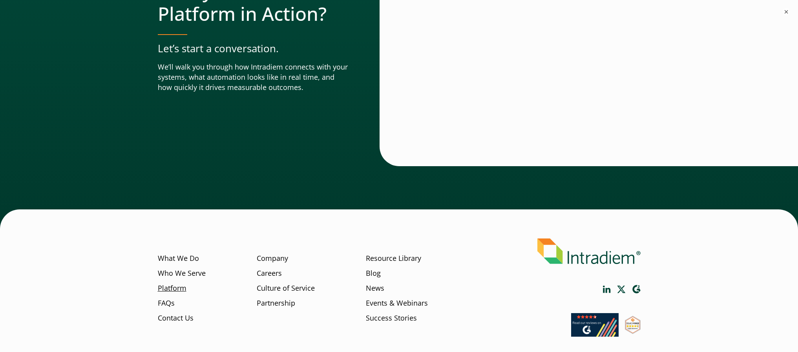 This screenshot has width=798, height=352. What do you see at coordinates (253, 77) in the screenshot?
I see `p: We’ll walk you through how Intradiem connects with your systems, what automation looks like in re...` at bounding box center [253, 77].